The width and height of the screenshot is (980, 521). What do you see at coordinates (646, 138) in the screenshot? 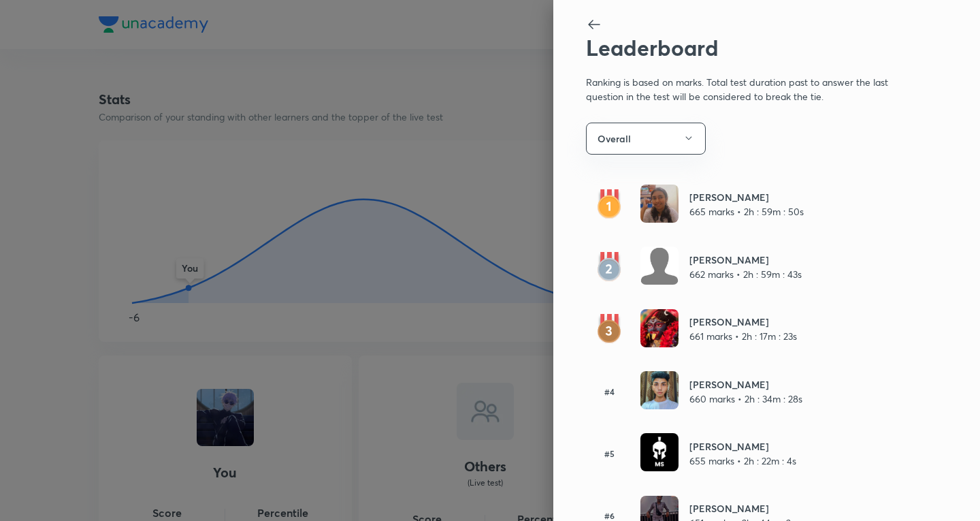
I see `button: Overall` at bounding box center [646, 138].